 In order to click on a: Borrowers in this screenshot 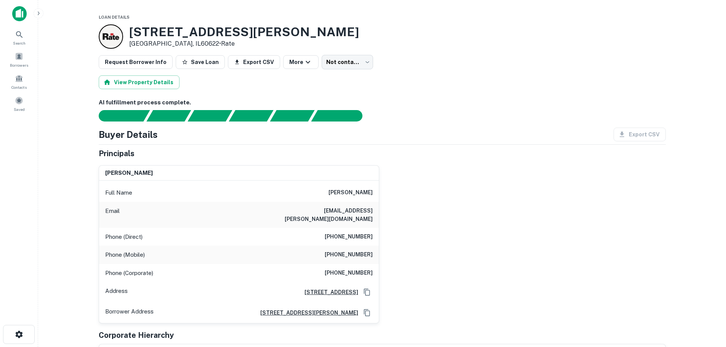, I will do `click(19, 59)`.